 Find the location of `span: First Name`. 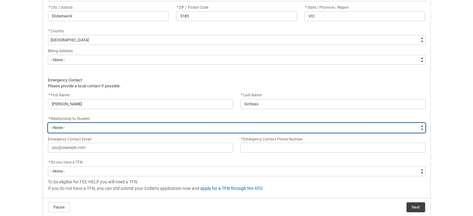

span: First Name is located at coordinates (58, 95).